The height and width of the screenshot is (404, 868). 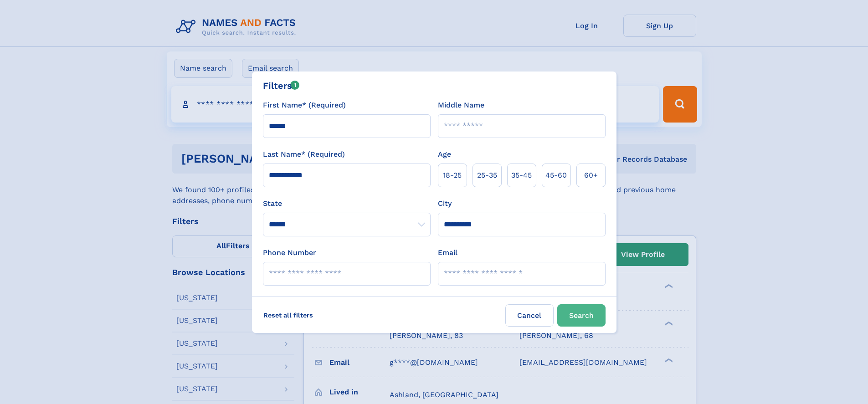 What do you see at coordinates (347, 204) in the screenshot?
I see `label: State` at bounding box center [347, 204].